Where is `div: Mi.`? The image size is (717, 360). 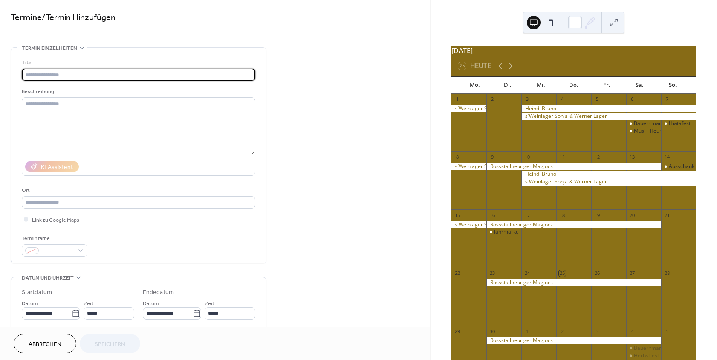
div: Mi. is located at coordinates (540, 85).